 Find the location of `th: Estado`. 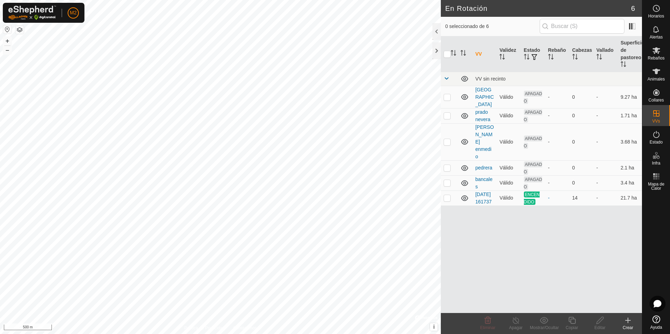

th: Estado is located at coordinates (533, 54).